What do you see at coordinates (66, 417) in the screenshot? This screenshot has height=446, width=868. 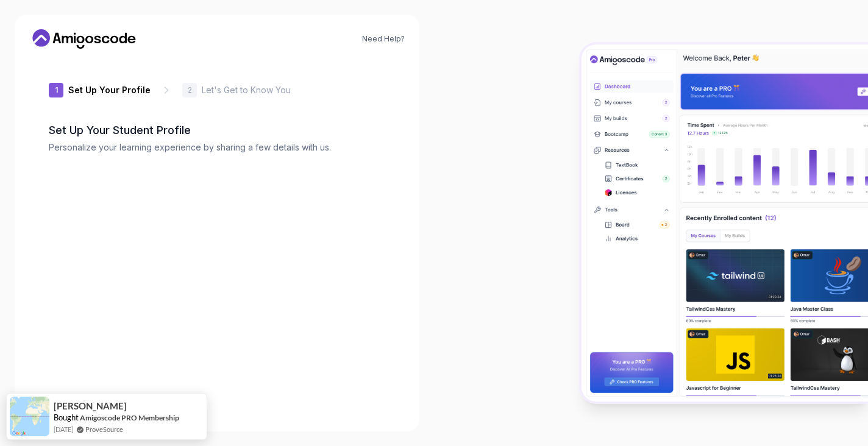 I see `span: Bought` at bounding box center [66, 417].